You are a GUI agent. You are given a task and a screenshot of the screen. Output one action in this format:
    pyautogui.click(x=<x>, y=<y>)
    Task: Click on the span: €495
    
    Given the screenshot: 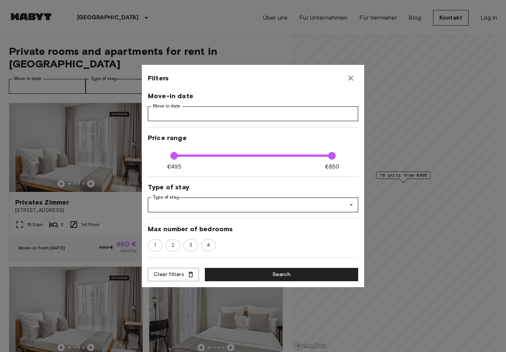 What is the action you would take?
    pyautogui.click(x=174, y=167)
    